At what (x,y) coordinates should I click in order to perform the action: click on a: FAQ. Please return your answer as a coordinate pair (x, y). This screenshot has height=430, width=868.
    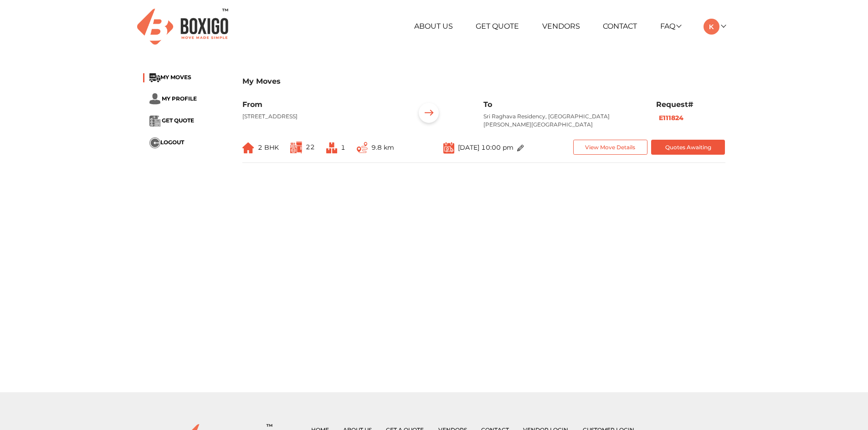
    Looking at the image, I should click on (670, 26).